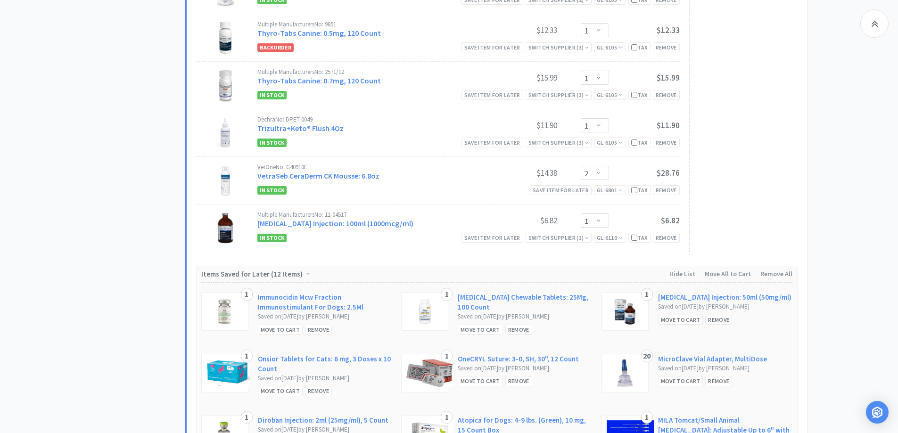  What do you see at coordinates (225, 38) in the screenshot?
I see `img: 098768c9aa8a4dde8bd1357d632f4563_7006.png` at bounding box center [225, 38].